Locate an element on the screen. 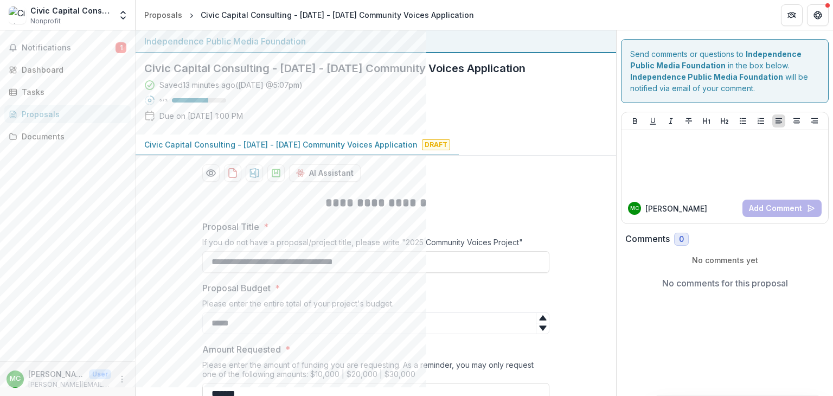 Image resolution: width=833 pixels, height=396 pixels. p: No comments yet is located at coordinates (724, 260).